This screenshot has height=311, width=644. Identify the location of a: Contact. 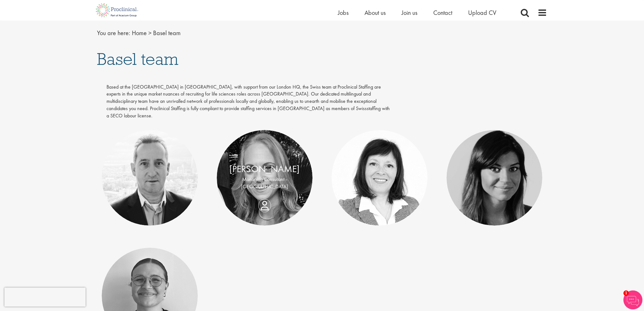
(442, 13).